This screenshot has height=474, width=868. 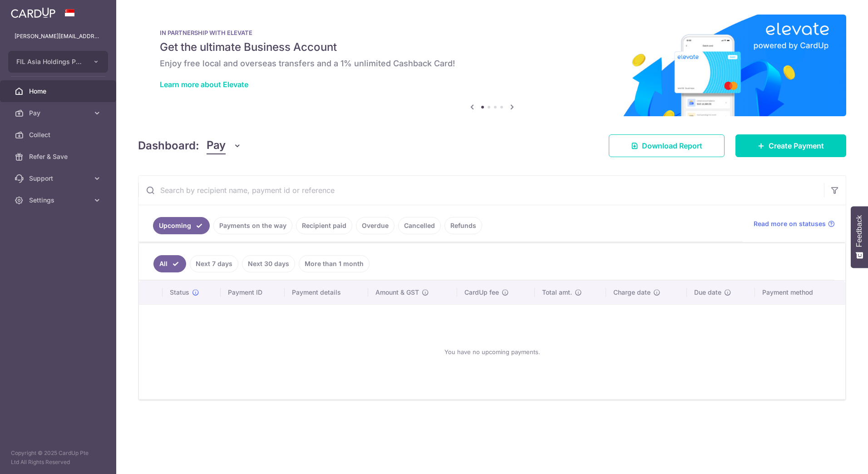 I want to click on a: Refunds, so click(x=463, y=226).